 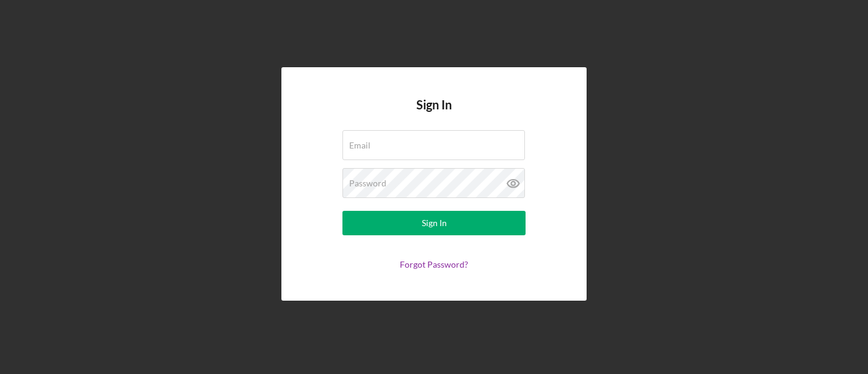 What do you see at coordinates (434, 114) in the screenshot?
I see `h4: Sign In` at bounding box center [434, 114].